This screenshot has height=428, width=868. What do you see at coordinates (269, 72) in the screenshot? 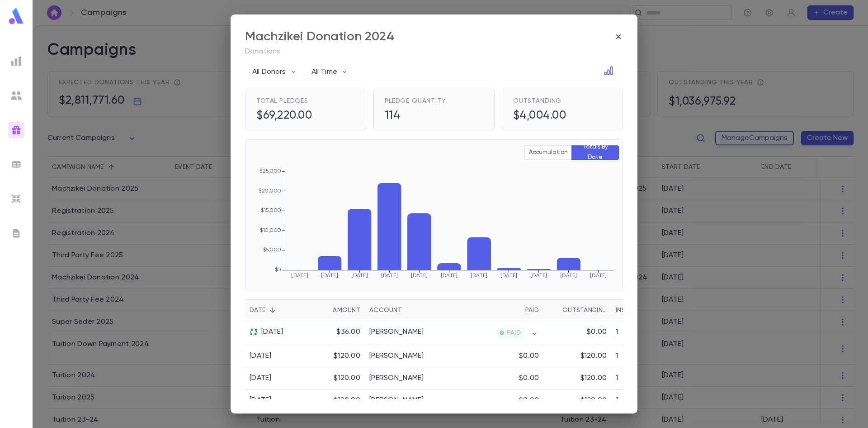
I see `p: All Donors` at bounding box center [269, 72].